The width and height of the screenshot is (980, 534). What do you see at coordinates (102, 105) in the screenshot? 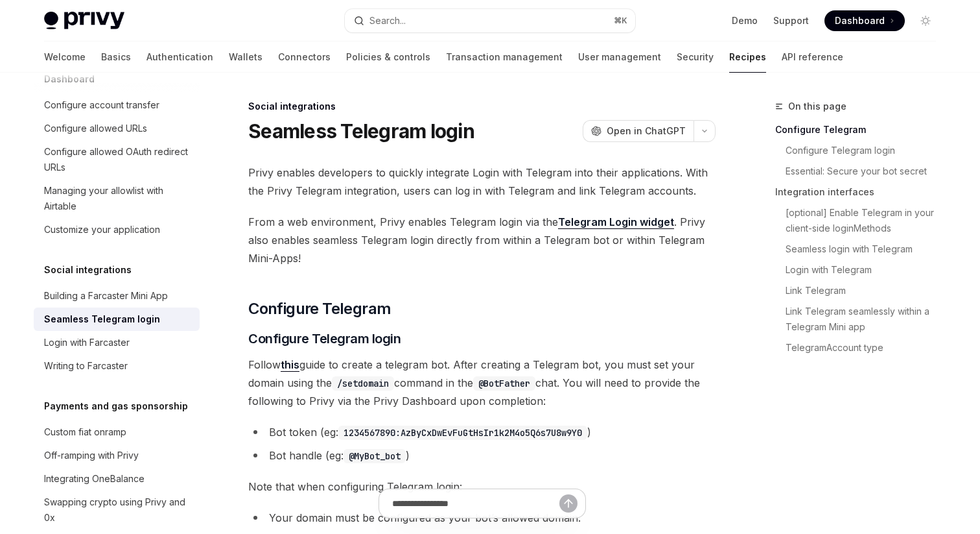
I see `div: Configure account transfer` at bounding box center [102, 105].